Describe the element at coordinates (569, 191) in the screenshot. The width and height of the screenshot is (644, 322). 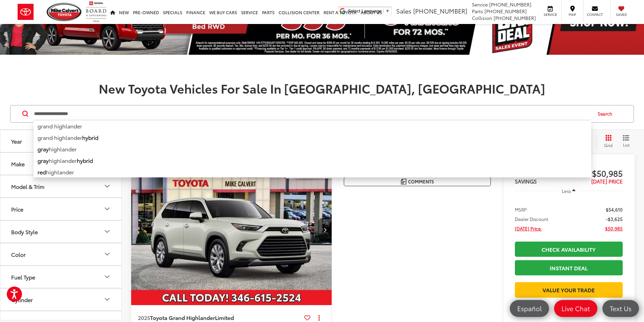
I see `button: Less` at that location.